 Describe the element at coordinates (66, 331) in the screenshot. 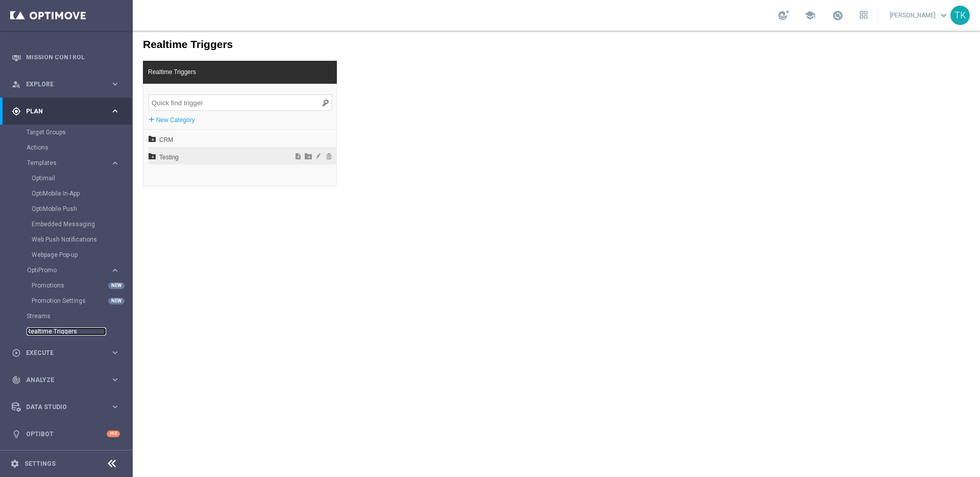

I see `a: Realtime Triggers` at that location.